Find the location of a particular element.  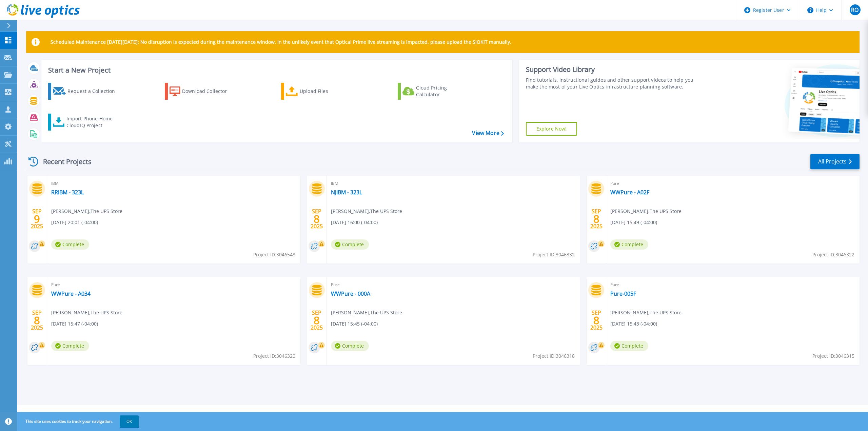

a: Upload Files is located at coordinates (319, 91).